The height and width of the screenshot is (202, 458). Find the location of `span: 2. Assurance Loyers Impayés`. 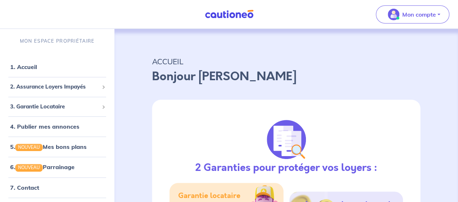

span: 2. Assurance Loyers Impayés is located at coordinates (54, 87).